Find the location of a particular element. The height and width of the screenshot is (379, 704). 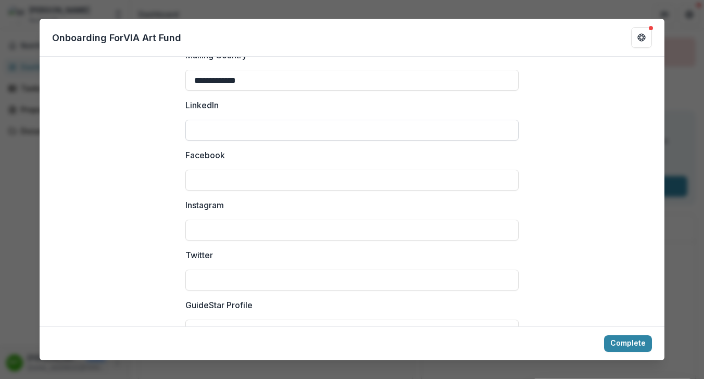

p: GuideStar Profile is located at coordinates (219, 305).